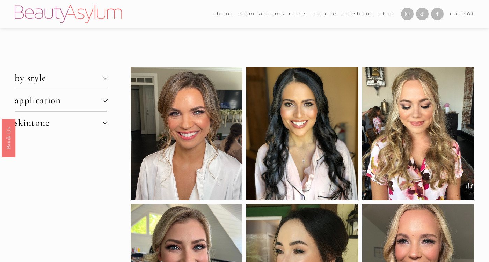  Describe the element at coordinates (422, 14) in the screenshot. I see `a: TikTok` at that location.